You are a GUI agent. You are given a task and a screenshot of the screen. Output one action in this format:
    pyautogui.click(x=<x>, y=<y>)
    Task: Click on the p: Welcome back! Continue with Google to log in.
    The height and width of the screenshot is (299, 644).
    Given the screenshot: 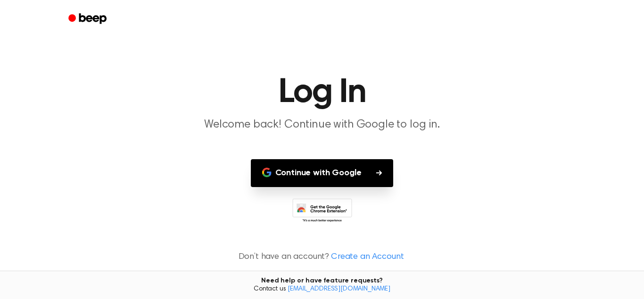 What is the action you would take?
    pyautogui.click(x=322, y=125)
    